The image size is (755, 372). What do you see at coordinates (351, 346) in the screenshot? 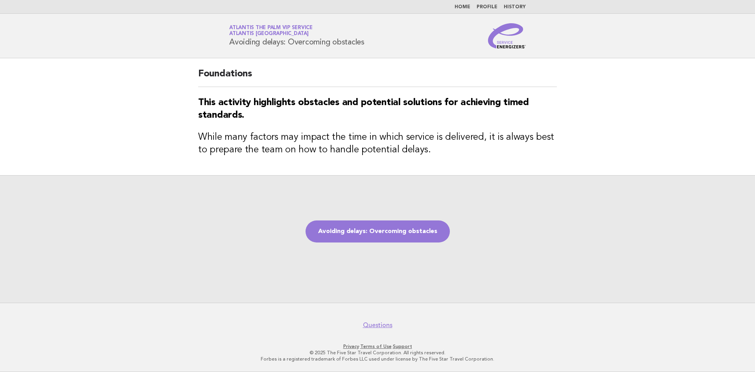
I see `a: Privacy` at bounding box center [351, 346].